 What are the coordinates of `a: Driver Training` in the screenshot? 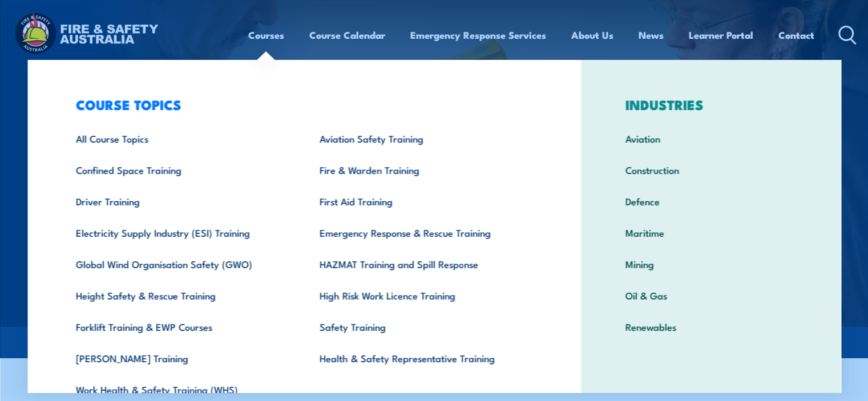 It's located at (179, 201).